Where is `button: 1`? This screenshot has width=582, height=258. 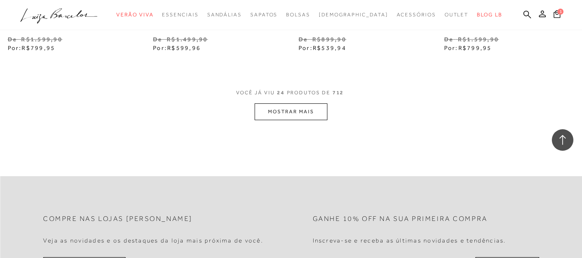
button: 1 is located at coordinates (557, 15).